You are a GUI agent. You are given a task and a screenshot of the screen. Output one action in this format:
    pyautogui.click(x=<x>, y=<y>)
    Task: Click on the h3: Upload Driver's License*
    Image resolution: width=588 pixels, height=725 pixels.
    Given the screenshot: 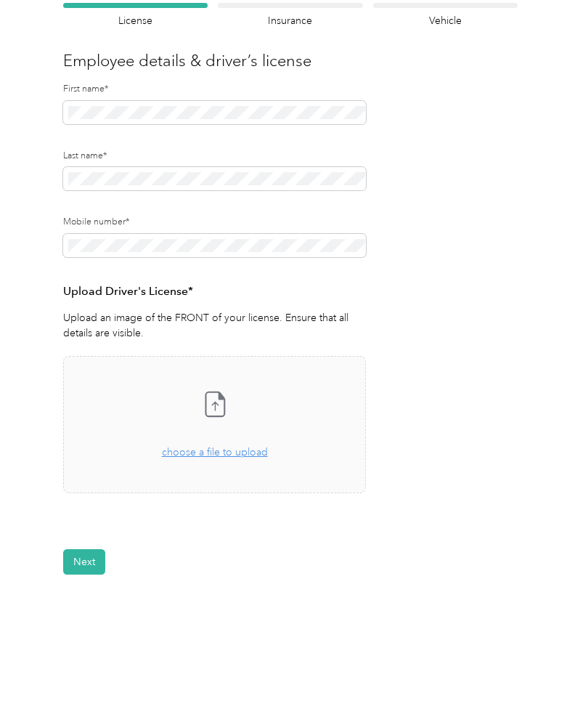 What is the action you would take?
    pyautogui.click(x=214, y=291)
    